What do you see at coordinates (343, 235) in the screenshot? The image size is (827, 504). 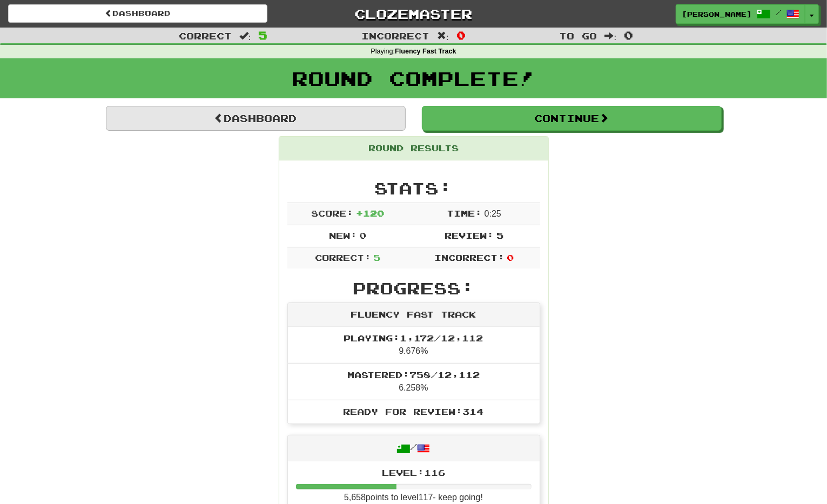 I see `span: New:` at bounding box center [343, 235].